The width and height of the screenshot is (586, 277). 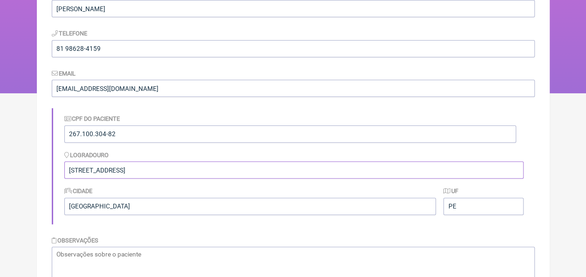 I want to click on label: Logradouro, so click(x=87, y=155).